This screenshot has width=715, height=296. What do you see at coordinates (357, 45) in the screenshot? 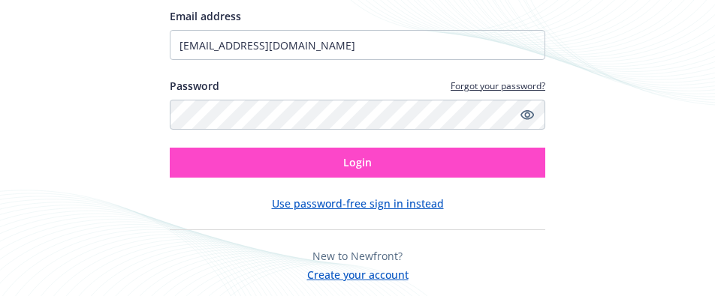
I see `input: Enter your email` at bounding box center [357, 45].